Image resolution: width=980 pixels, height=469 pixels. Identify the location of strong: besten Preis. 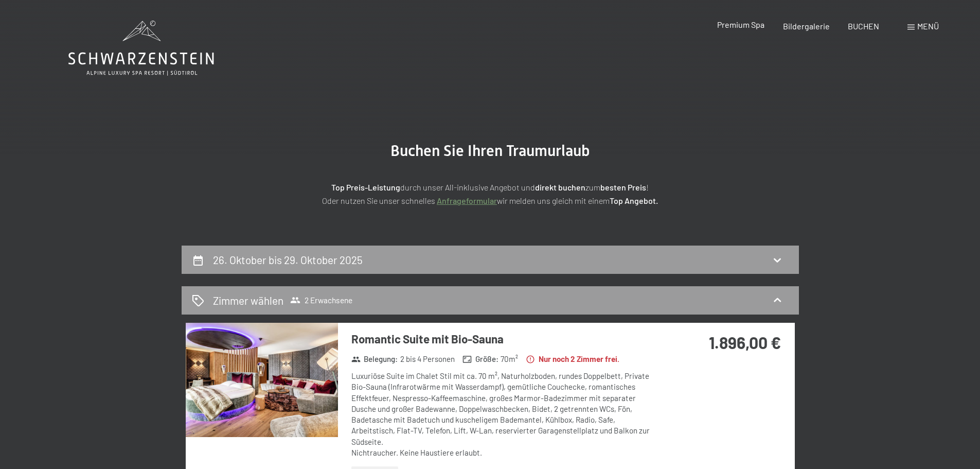
(623, 186).